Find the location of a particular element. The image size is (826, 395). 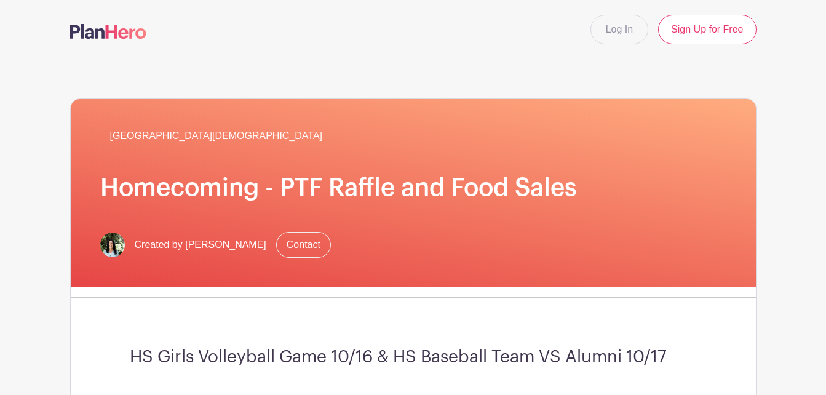

img: logo-507f7623f17ff9eddc593b1ce0a138ce2505c220e1c5a4e2b4648c50719b7d32.svg is located at coordinates (108, 31).